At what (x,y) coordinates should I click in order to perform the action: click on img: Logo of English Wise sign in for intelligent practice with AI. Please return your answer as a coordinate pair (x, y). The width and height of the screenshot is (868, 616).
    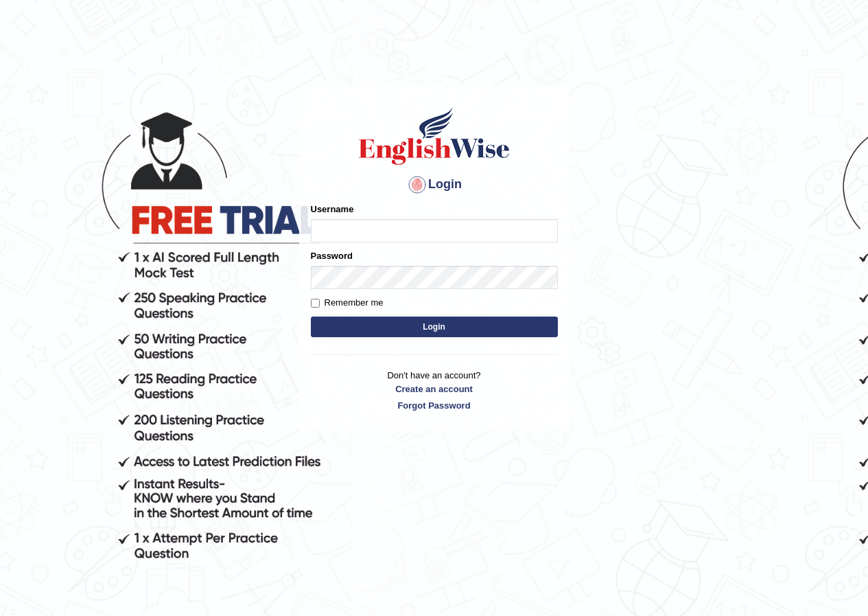
    Looking at the image, I should click on (435, 136).